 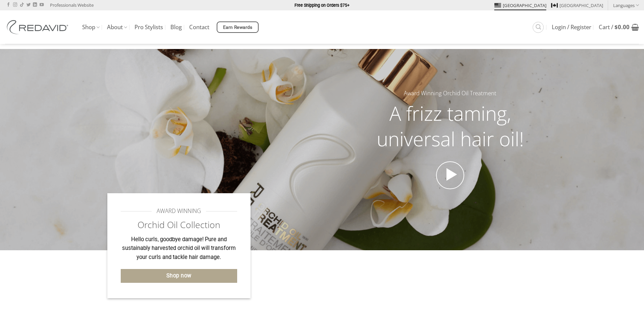 I want to click on span: Cart /, so click(x=614, y=27).